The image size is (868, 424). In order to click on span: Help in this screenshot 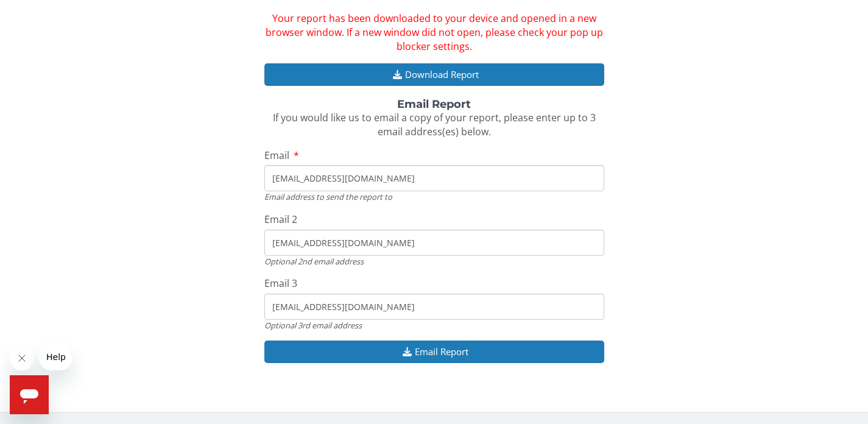, I will do `click(17, 13)`.